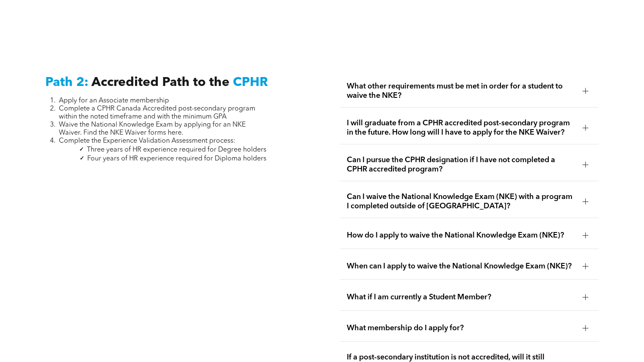 This screenshot has width=644, height=362. I want to click on span: What other requirements must be met in order for a student to waive the NKE?, so click(461, 91).